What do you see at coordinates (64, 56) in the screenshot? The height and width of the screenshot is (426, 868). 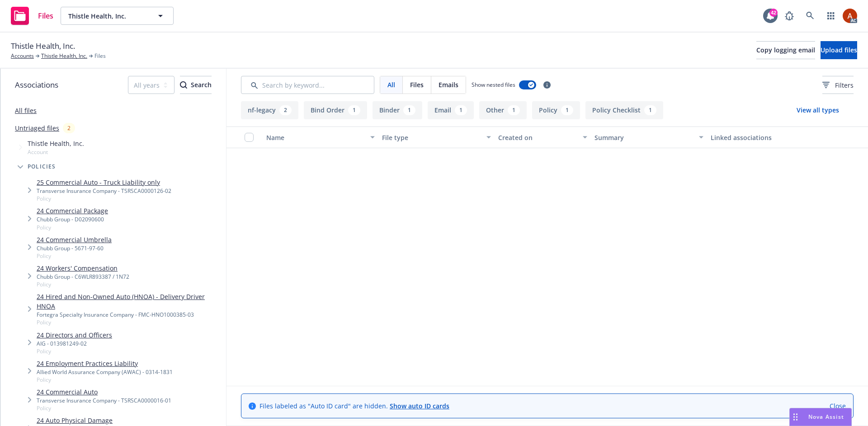 I see `a: Thistle Health, Inc.` at bounding box center [64, 56].